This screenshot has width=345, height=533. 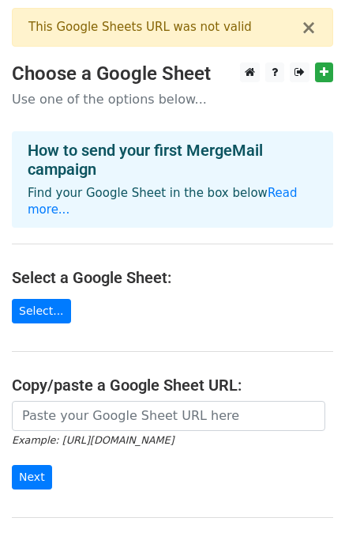 I want to click on h4: Select a Google Sheet:, so click(x=172, y=277).